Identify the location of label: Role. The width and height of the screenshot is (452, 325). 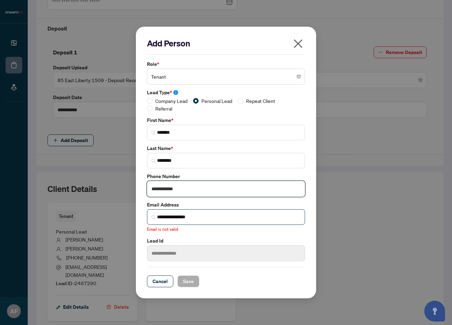
(226, 64).